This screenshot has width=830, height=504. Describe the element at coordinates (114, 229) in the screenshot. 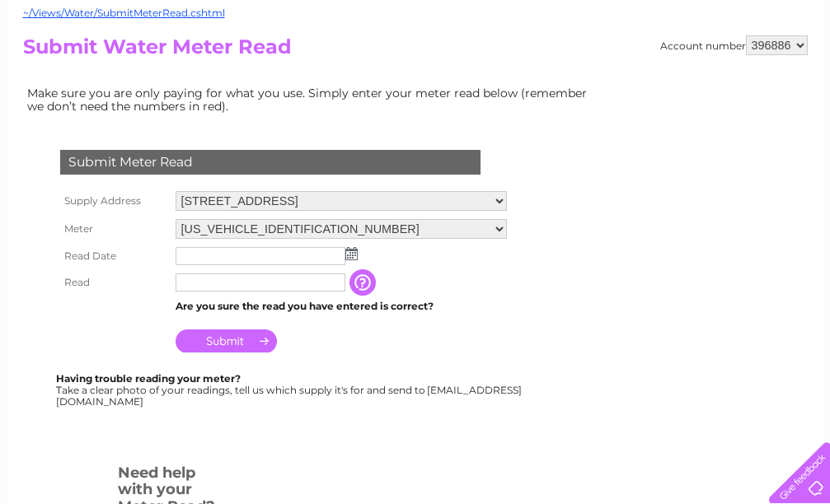

I see `th: Meter` at that location.